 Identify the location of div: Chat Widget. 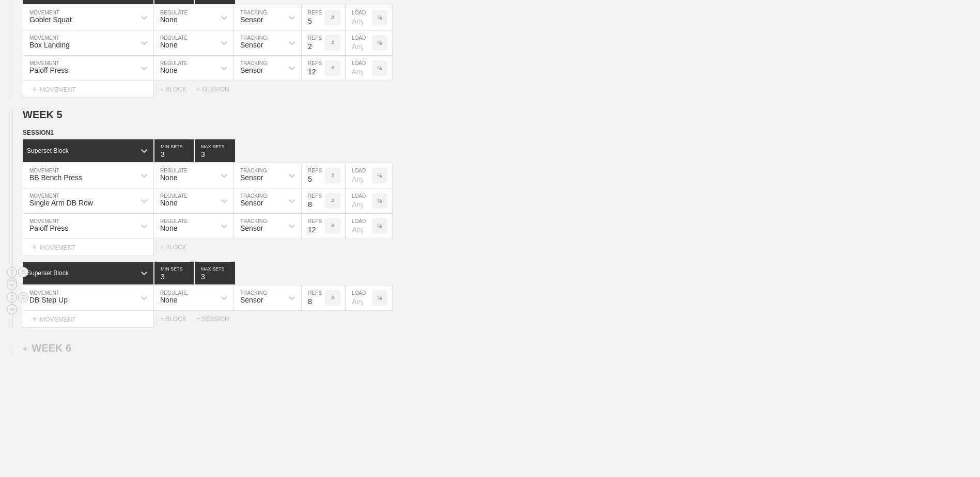
(954, 452).